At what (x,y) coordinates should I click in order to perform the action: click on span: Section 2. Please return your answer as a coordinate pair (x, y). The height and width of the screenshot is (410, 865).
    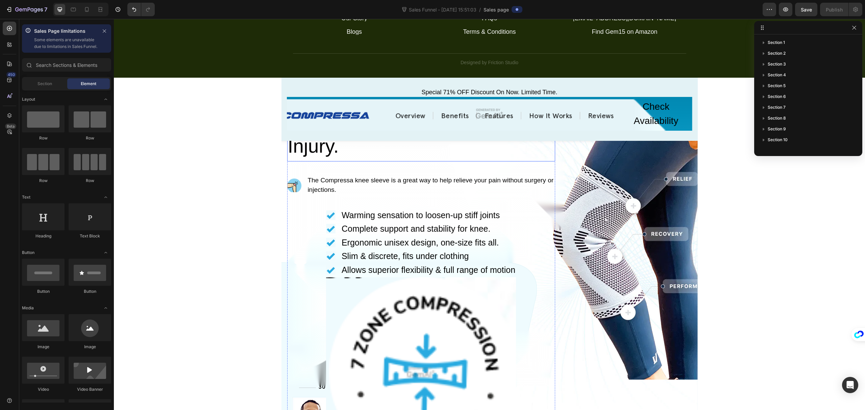
    Looking at the image, I should click on (777, 53).